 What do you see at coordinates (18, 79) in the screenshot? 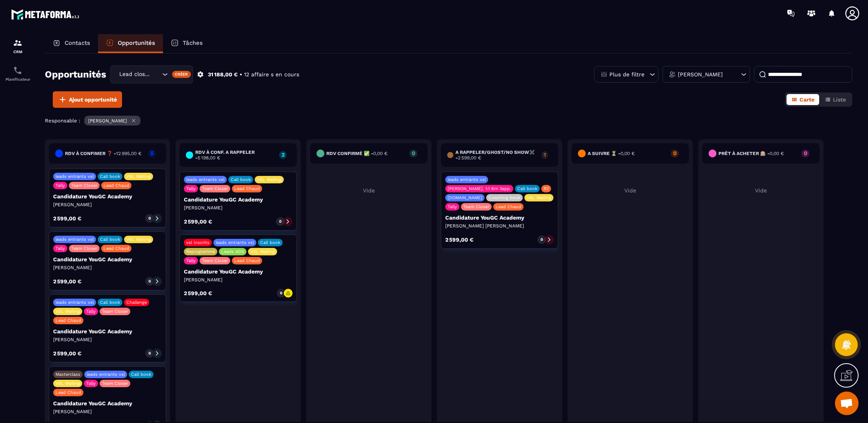
I see `p: Planificateur` at bounding box center [18, 79].